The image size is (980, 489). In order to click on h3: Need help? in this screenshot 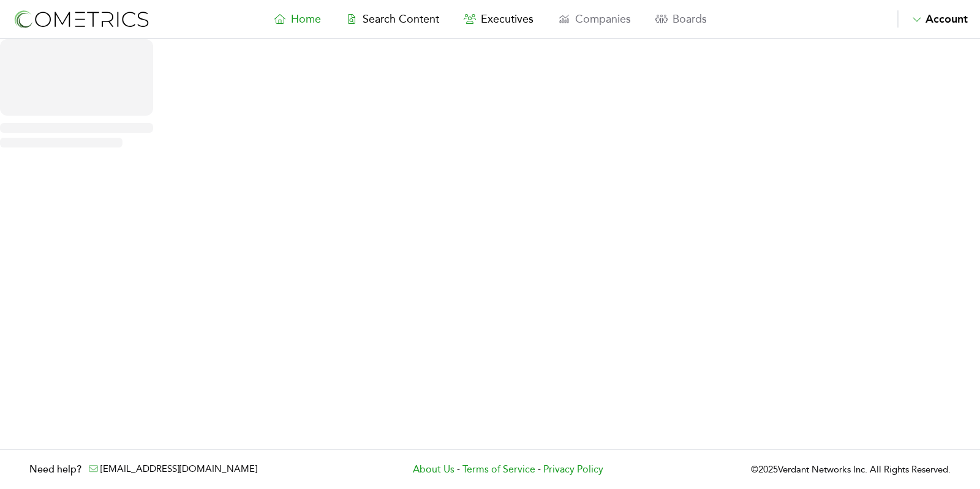, I will do `click(55, 469)`.